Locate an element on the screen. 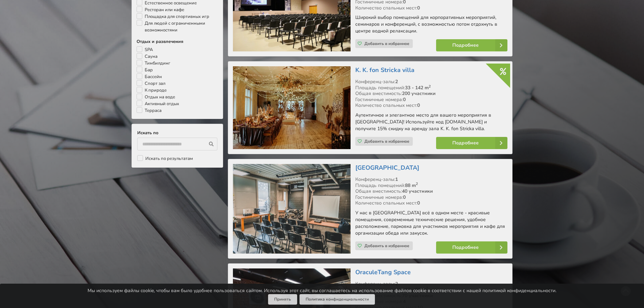 Image resolution: width=644 pixels, height=308 pixels. button: Принять is located at coordinates (283, 299).